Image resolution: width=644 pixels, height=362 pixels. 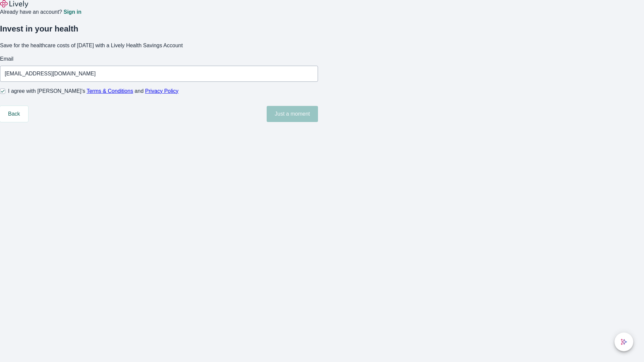 I want to click on svg: Lively AI Assistant, so click(x=624, y=342).